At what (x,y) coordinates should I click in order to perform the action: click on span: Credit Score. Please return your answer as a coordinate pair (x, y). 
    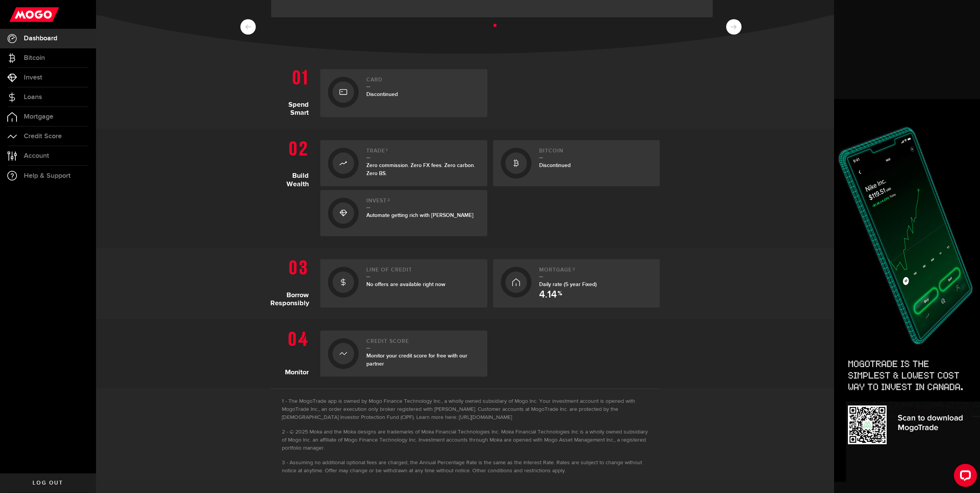
    Looking at the image, I should click on (43, 136).